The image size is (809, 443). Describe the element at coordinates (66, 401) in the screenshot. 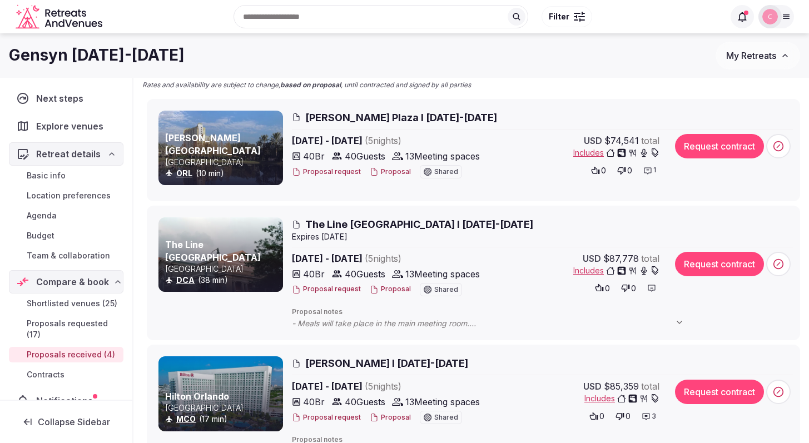

I see `a: Notifications` at that location.